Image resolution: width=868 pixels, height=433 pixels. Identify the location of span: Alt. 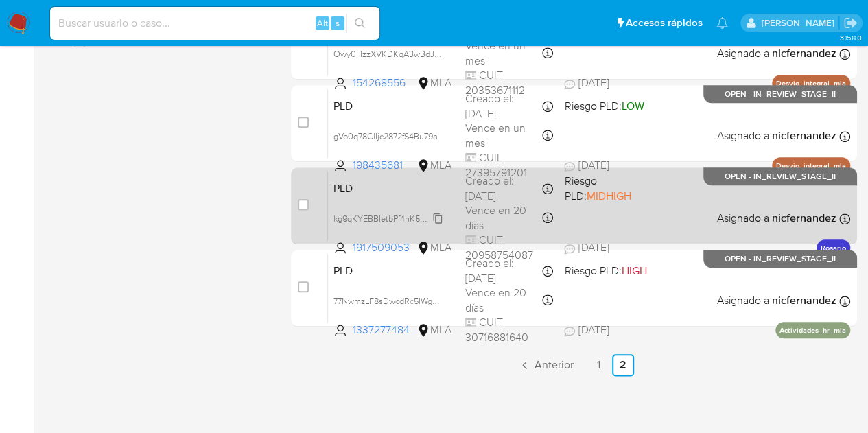
(323, 23).